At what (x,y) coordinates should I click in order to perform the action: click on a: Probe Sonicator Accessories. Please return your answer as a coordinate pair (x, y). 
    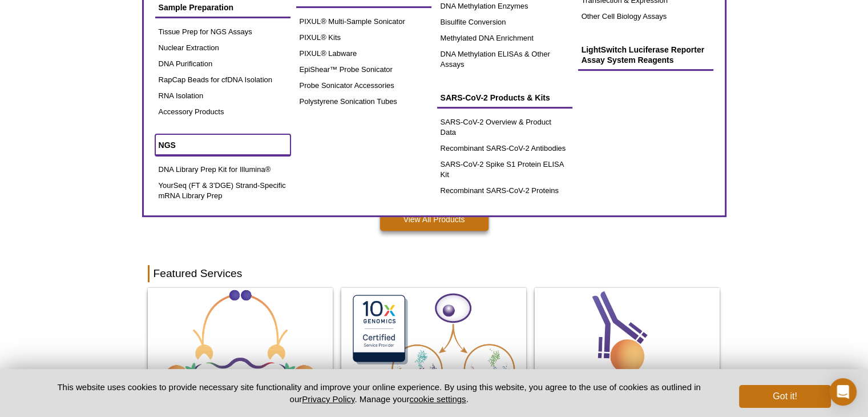
    Looking at the image, I should click on (364, 85).